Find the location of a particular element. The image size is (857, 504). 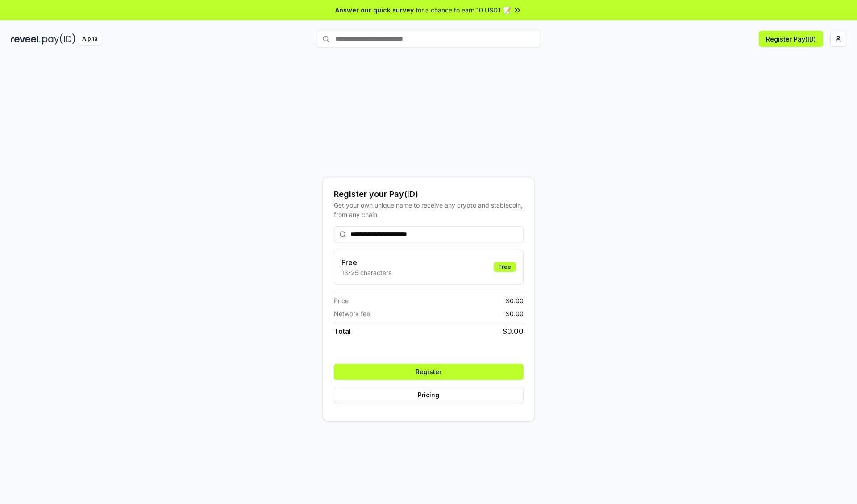

img: pay_id is located at coordinates (59, 39).